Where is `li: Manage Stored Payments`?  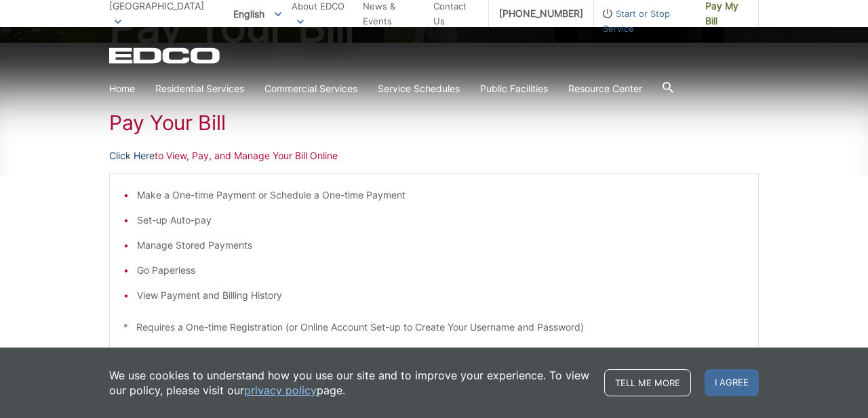
li: Manage Stored Payments is located at coordinates (441, 245).